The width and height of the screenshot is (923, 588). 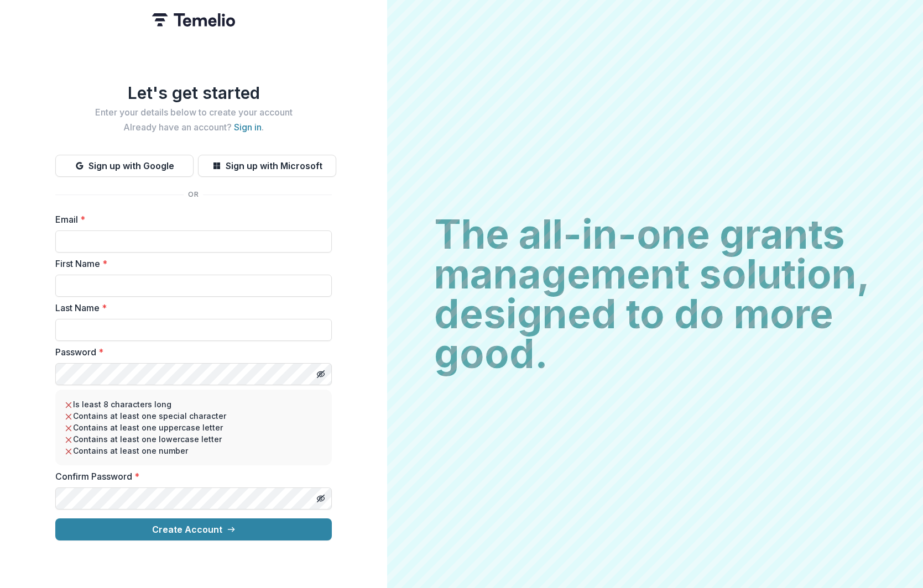 What do you see at coordinates (194, 127) in the screenshot?
I see `h2: Already have an account? .` at bounding box center [194, 127].